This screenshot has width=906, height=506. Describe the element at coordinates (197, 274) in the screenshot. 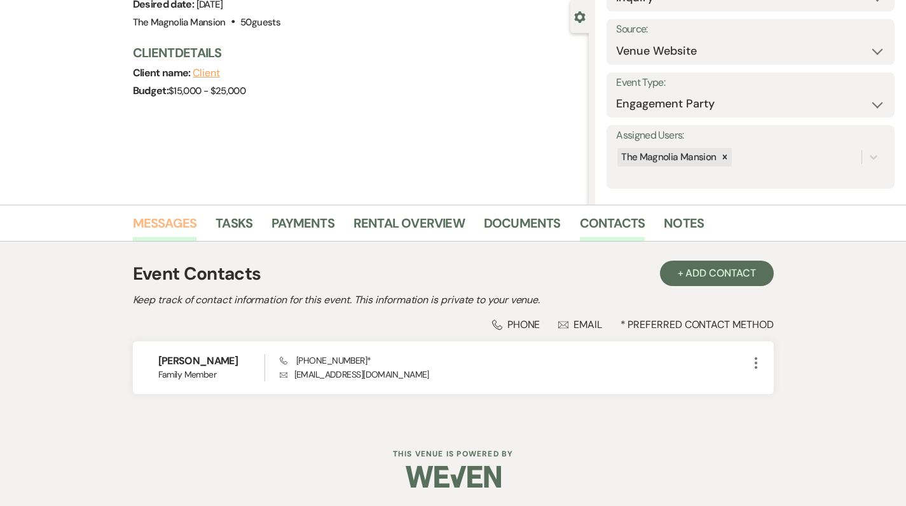

I see `h1: Event Contacts` at that location.